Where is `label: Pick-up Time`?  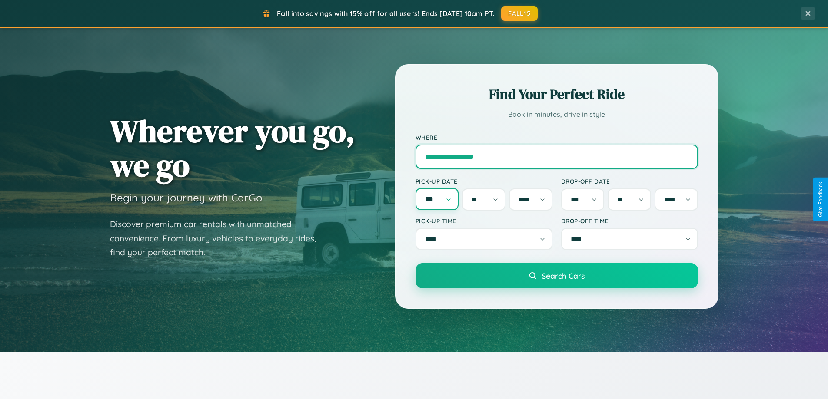 label: Pick-up Time is located at coordinates (484, 221).